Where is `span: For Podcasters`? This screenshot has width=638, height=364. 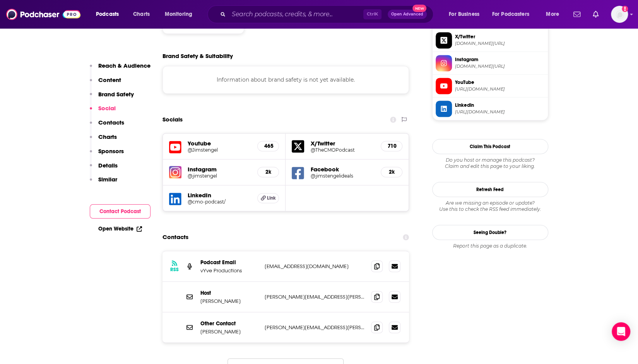 span: For Podcasters is located at coordinates (511, 14).